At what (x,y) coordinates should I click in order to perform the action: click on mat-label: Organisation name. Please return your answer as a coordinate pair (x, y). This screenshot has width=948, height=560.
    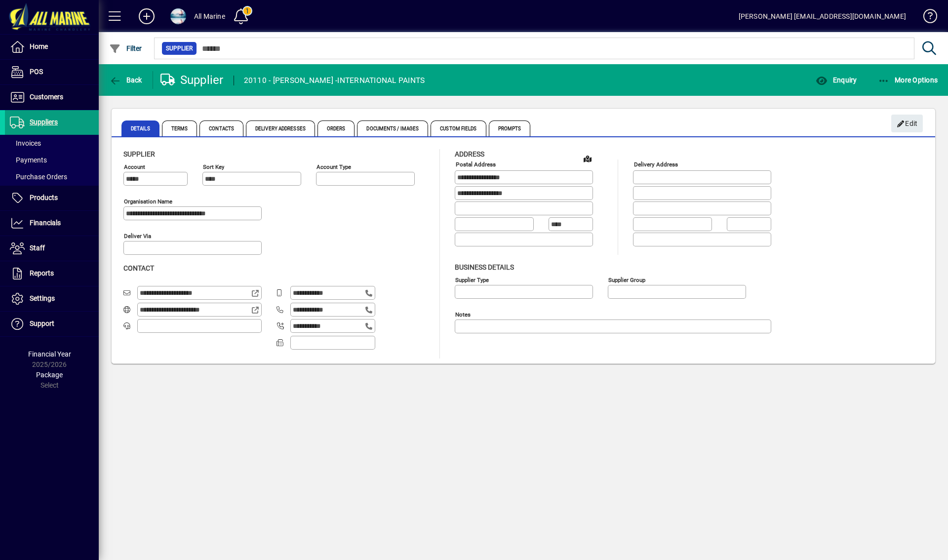
    Looking at the image, I should click on (149, 201).